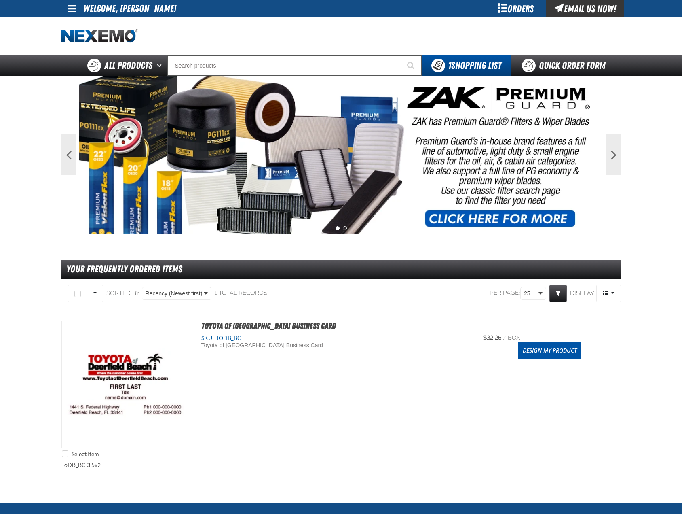 This screenshot has height=514, width=682. What do you see at coordinates (174, 293) in the screenshot?
I see `span: Recency (Newest first)` at bounding box center [174, 293].